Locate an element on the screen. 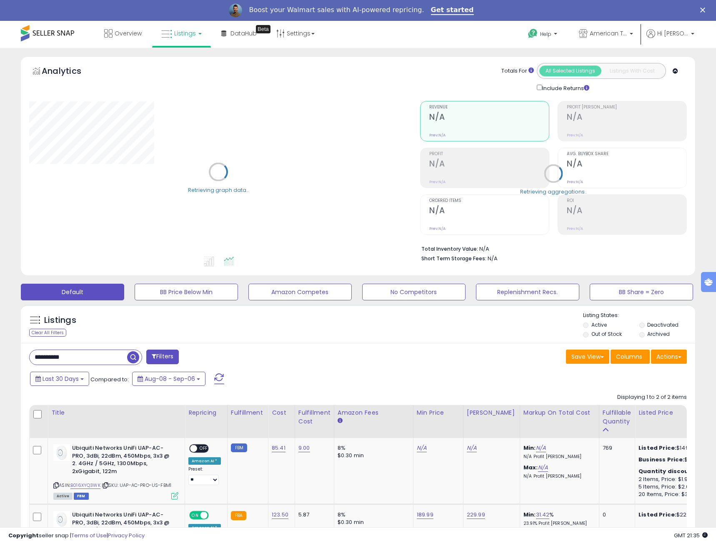 The width and height of the screenshot is (716, 544). span: All listings currently available for purchase on Amazon is located at coordinates (63, 496).